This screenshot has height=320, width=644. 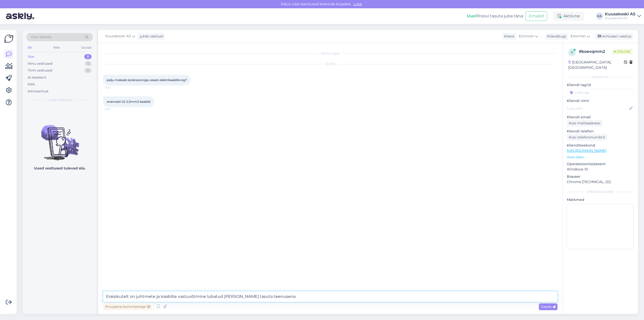 I want to click on p: Märkmed, so click(x=600, y=200).